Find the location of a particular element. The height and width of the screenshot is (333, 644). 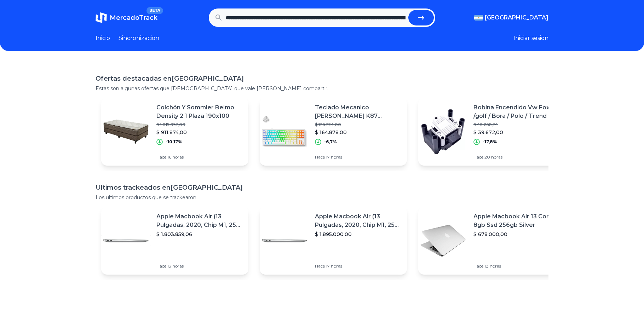

p: Hace 20 horas is located at coordinates (517, 157).